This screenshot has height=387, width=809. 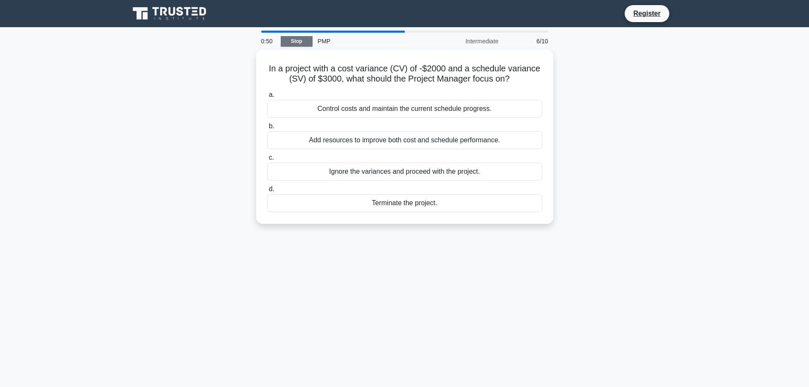 What do you see at coordinates (405, 74) in the screenshot?
I see `h5: In a project with a cost variance (CV) of -$2000 and a schedule variance (SV) of $3000, what shou...` at bounding box center [405, 74].